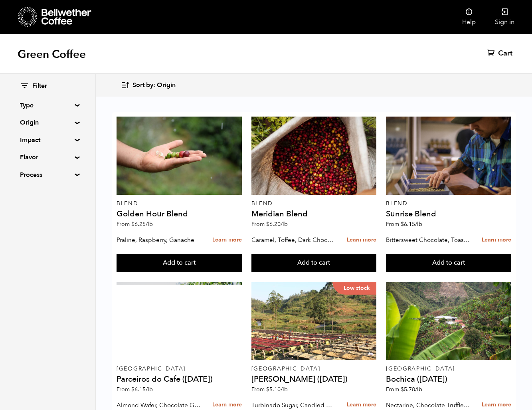 The width and height of the screenshot is (532, 410). What do you see at coordinates (294, 240) in the screenshot?
I see `p: Caramel, Toffee, Dark Chocolate` at bounding box center [294, 240].